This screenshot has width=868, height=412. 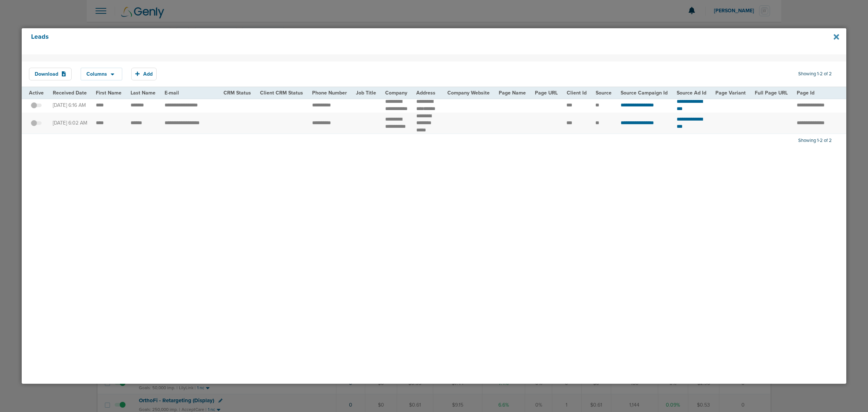 I want to click on span: Received Date, so click(x=69, y=93).